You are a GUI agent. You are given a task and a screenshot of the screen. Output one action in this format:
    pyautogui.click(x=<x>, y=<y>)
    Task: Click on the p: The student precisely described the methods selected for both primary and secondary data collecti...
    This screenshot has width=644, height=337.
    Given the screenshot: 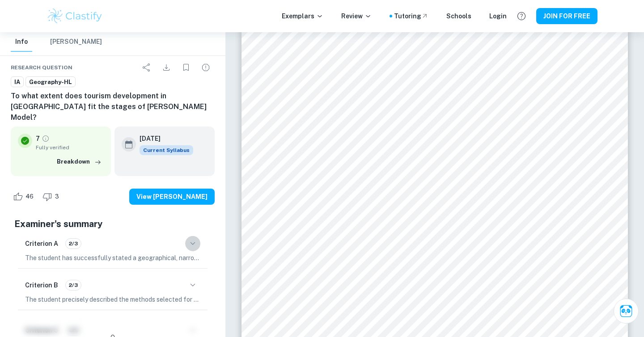 What is the action you would take?
    pyautogui.click(x=113, y=300)
    